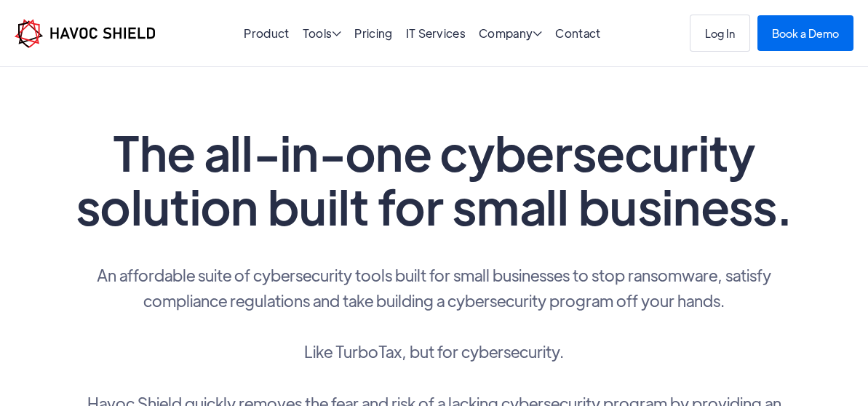  Describe the element at coordinates (434, 179) in the screenshot. I see `h1: The all-in-one cybersecurity solution built for small business.` at that location.